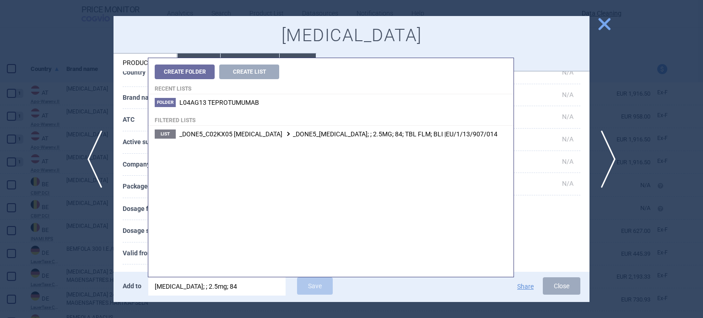 This screenshot has width=703, height=318. I want to click on li: Price, so click(297, 62).